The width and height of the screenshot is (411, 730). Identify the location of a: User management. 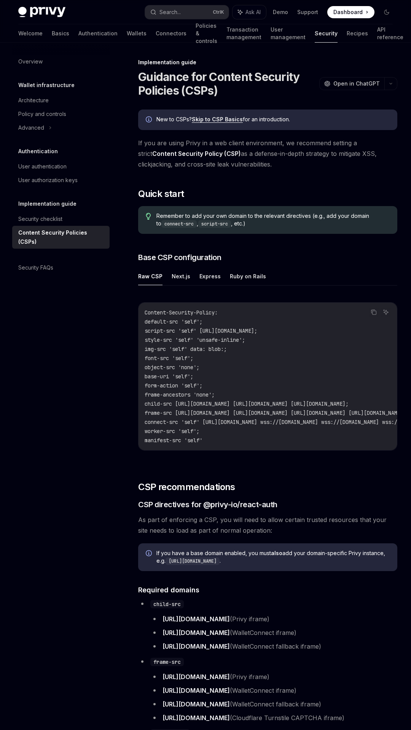
(288, 33).